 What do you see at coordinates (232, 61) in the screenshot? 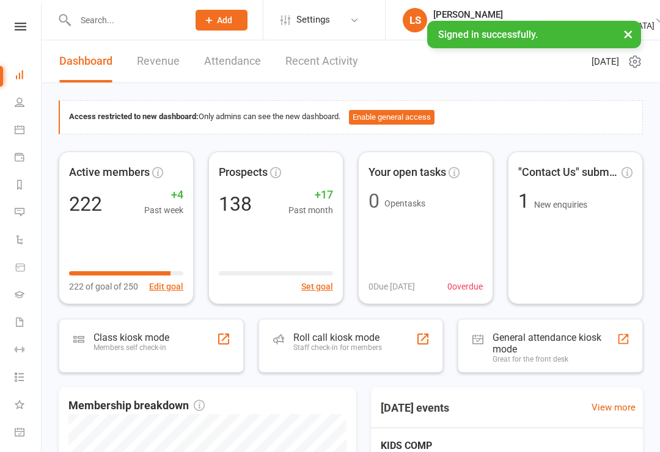
I see `a: Attendance` at bounding box center [232, 61].